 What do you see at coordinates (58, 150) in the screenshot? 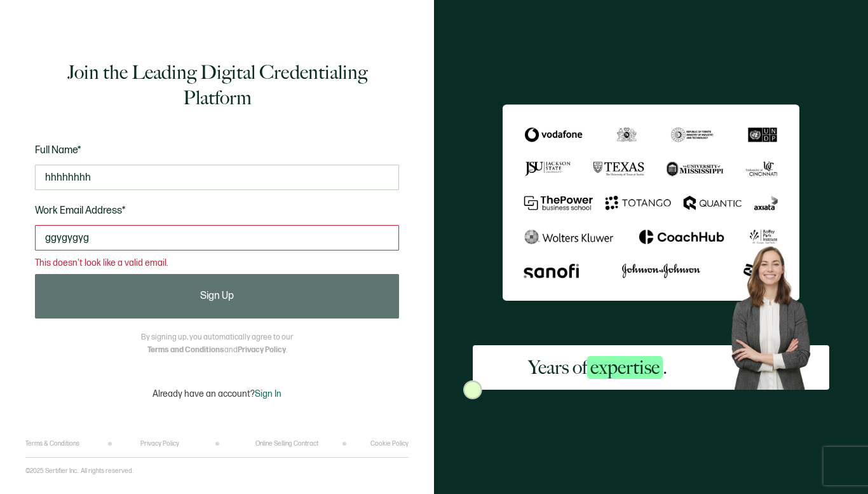
I see `span: Full Name*` at bounding box center [58, 150].